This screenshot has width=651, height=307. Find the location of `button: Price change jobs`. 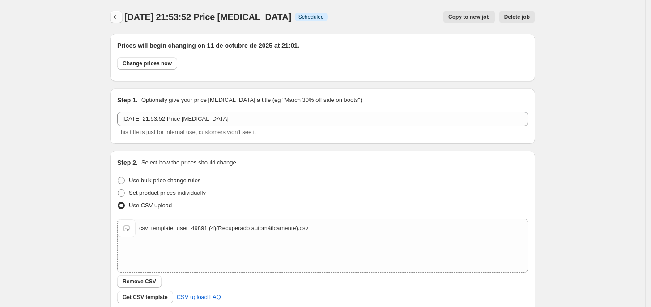

button: Price change jobs is located at coordinates (116, 17).